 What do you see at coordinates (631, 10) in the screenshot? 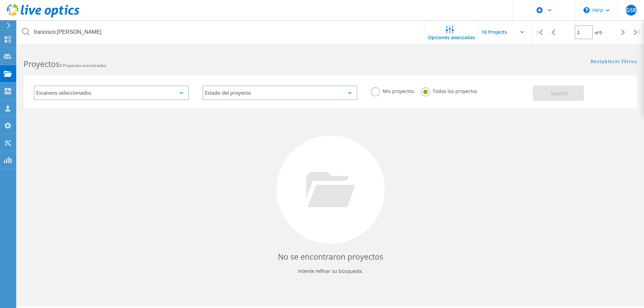
I see `span: GSR` at bounding box center [631, 10].